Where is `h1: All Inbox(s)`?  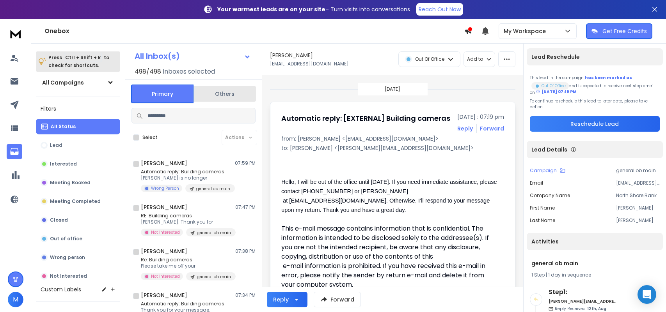
h1: All Inbox(s) is located at coordinates (157, 56).